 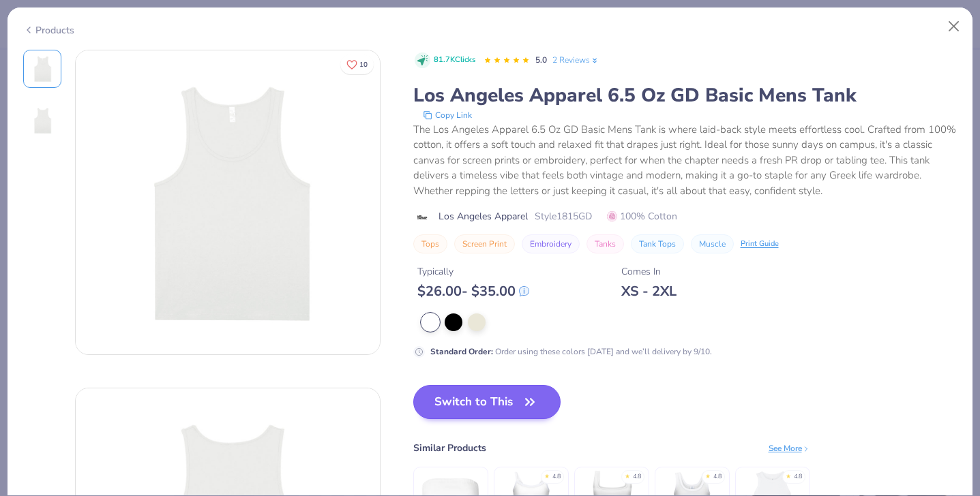 What do you see at coordinates (563, 216) in the screenshot?
I see `span: Style 1815GD` at bounding box center [563, 216].